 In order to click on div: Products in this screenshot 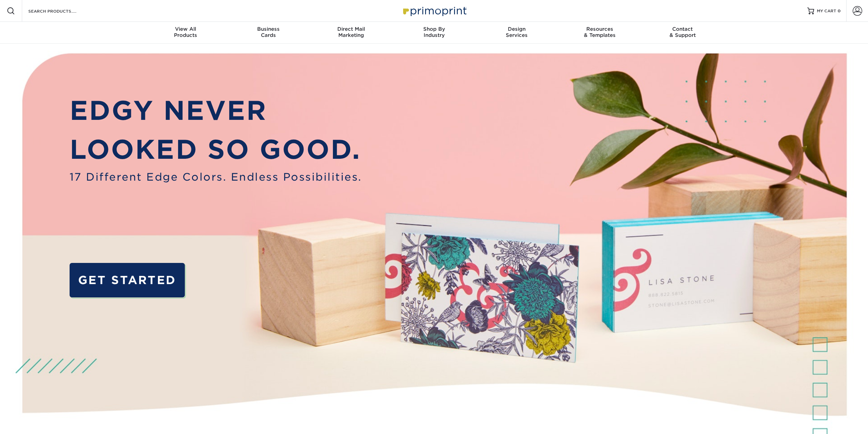, I will do `click(185, 32)`.